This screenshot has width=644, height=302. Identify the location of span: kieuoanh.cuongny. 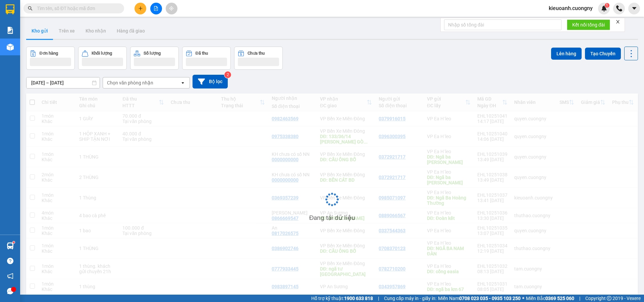
(570, 8).